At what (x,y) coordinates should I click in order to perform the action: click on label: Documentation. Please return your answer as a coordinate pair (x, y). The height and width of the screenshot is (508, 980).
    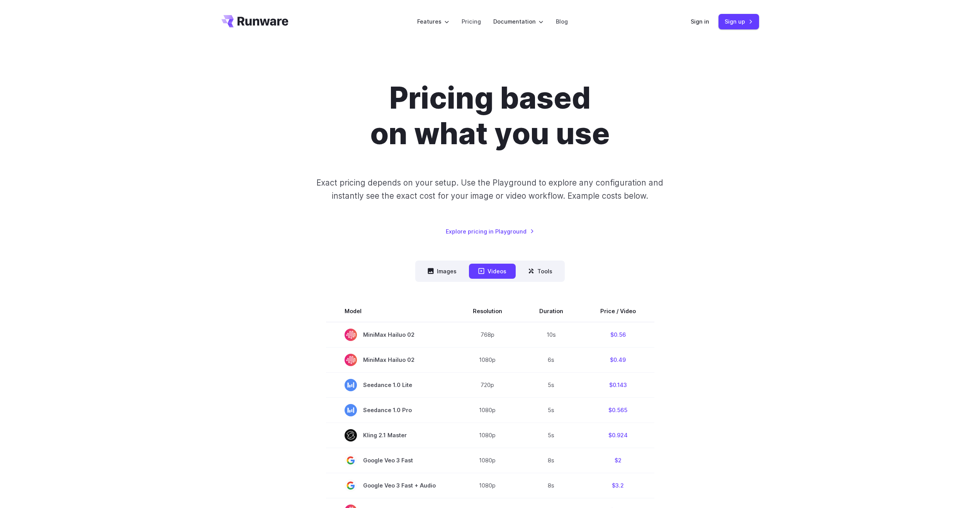
    Looking at the image, I should click on (518, 22).